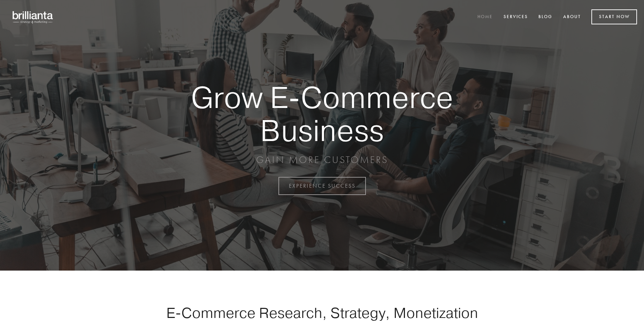  Describe the element at coordinates (516, 17) in the screenshot. I see `a: Services` at that location.